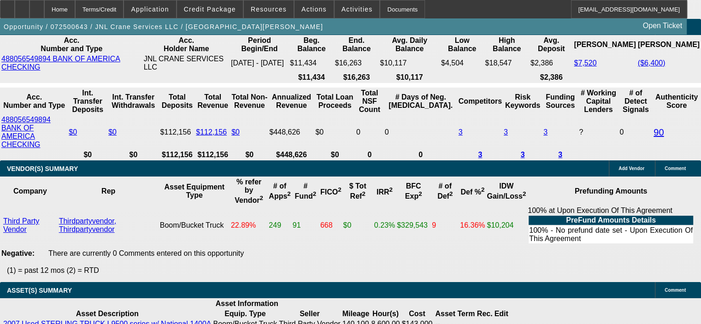 The height and width of the screenshot is (324, 701). What do you see at coordinates (306, 225) in the screenshot?
I see `td: 91` at bounding box center [306, 225].